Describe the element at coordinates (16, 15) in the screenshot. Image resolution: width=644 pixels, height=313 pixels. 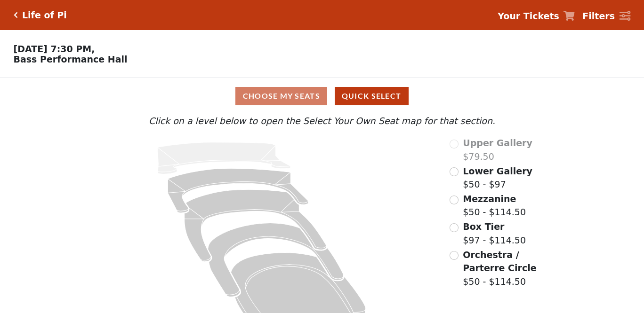
I see `a: Click here to go back to filters` at that location.